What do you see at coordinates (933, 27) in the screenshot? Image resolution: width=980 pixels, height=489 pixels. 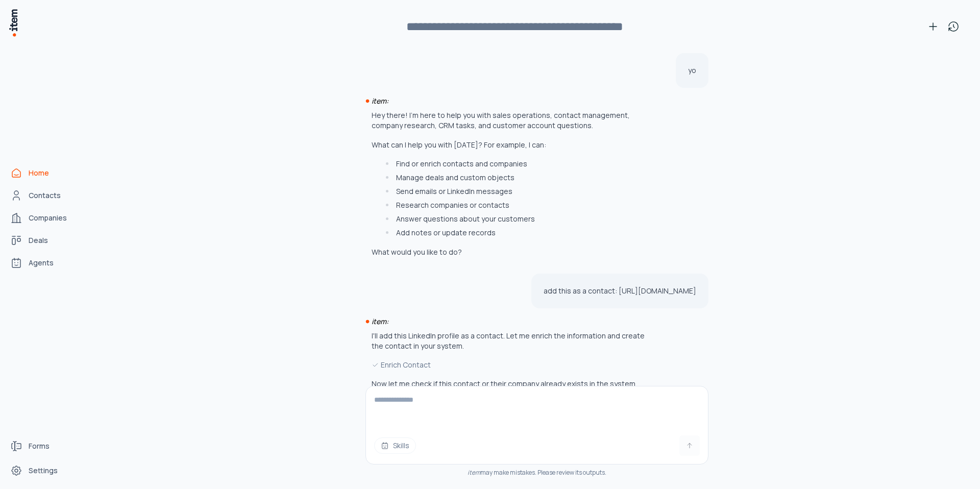 I see `button: New conversation` at bounding box center [933, 27].